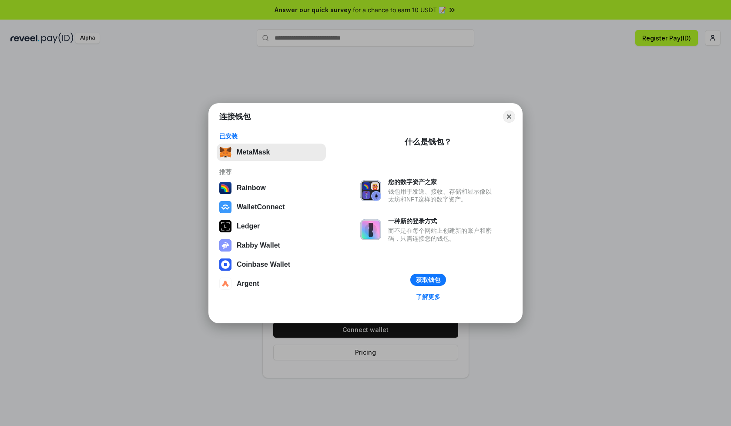 This screenshot has width=731, height=426. Describe the element at coordinates (253, 152) in the screenshot. I see `div: MetaMask` at that location.